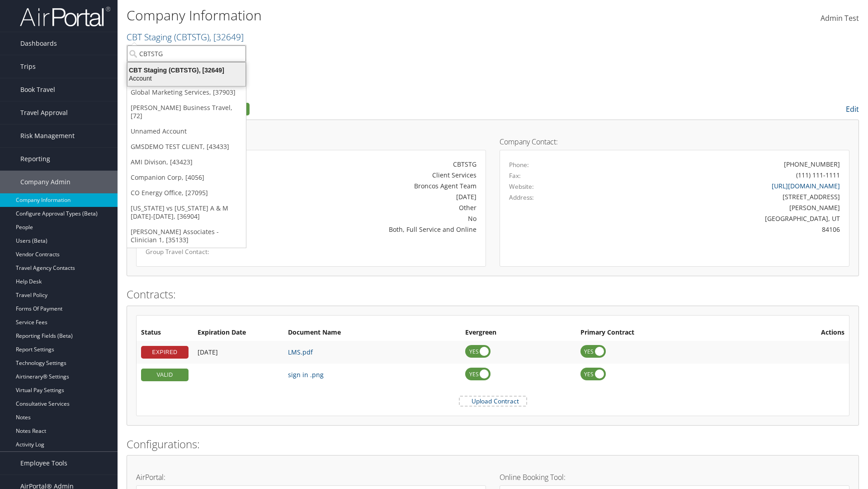  Describe the element at coordinates (186, 93) in the screenshot. I see `a: Global Marketing Services, [37903]` at that location.